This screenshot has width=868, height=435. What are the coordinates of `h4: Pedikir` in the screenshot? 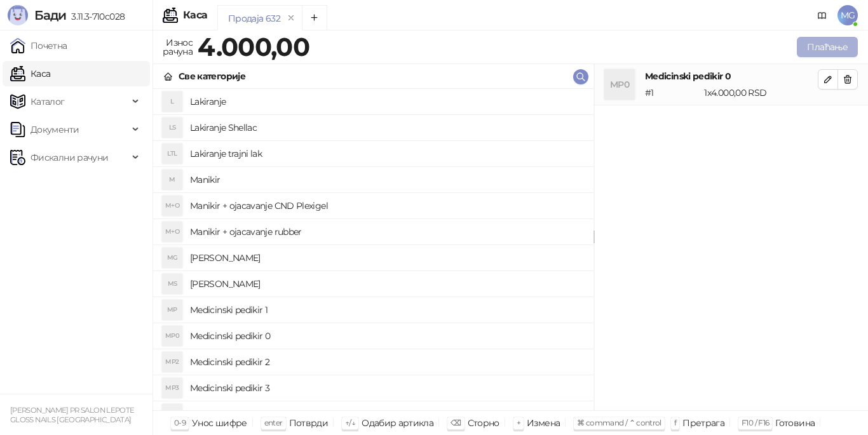 It's located at (386, 414).